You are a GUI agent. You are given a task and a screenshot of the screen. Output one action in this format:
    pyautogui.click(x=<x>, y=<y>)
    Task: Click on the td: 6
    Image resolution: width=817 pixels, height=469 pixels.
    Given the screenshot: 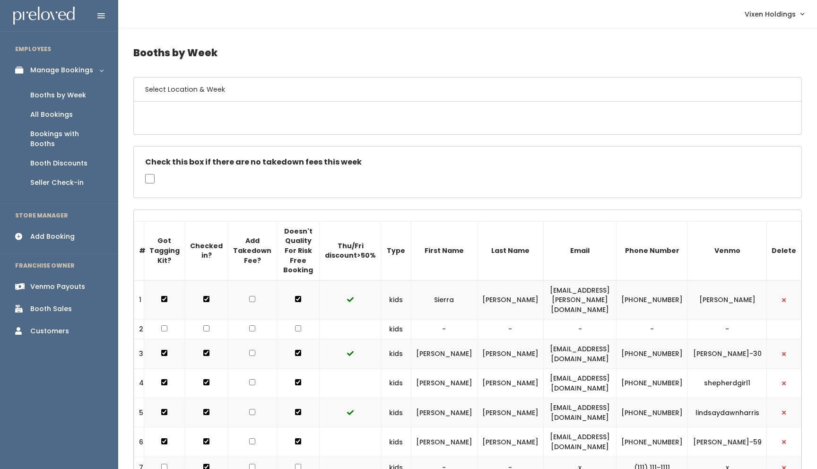 What is the action you would take?
    pyautogui.click(x=139, y=442)
    